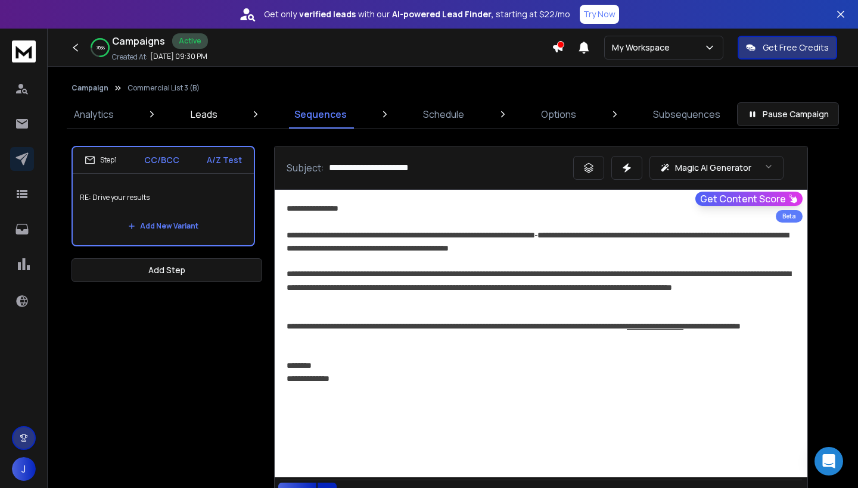 The height and width of the screenshot is (488, 858). I want to click on p: Leads, so click(204, 114).